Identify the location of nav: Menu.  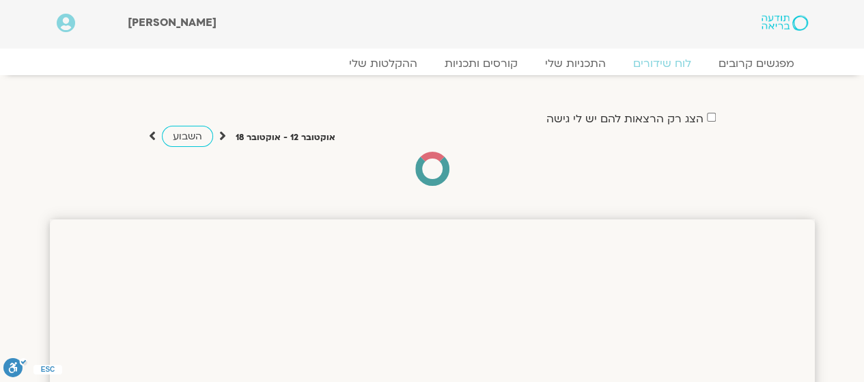
(432, 63).